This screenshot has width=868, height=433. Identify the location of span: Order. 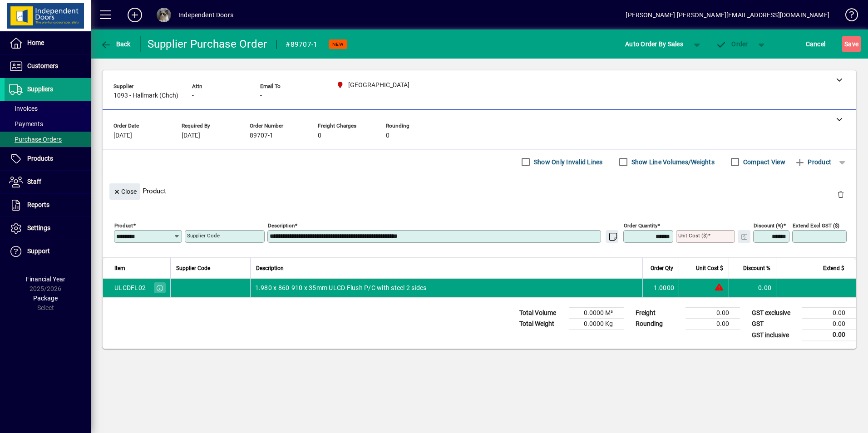
(732, 44).